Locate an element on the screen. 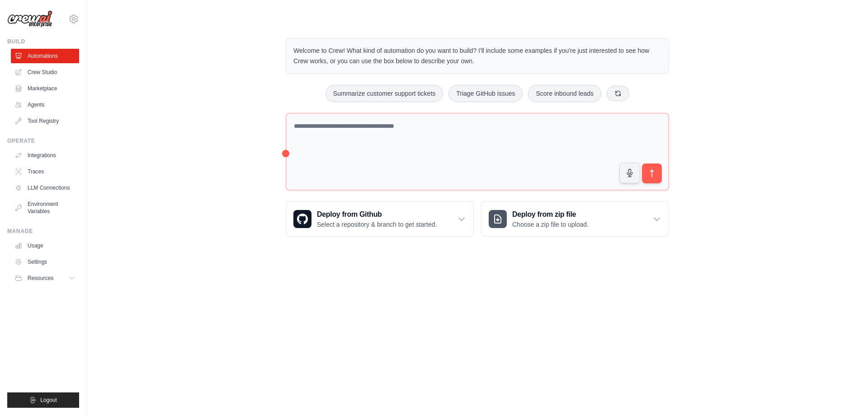 The width and height of the screenshot is (868, 415). p: Select a repository & branch to get started. is located at coordinates (377, 224).